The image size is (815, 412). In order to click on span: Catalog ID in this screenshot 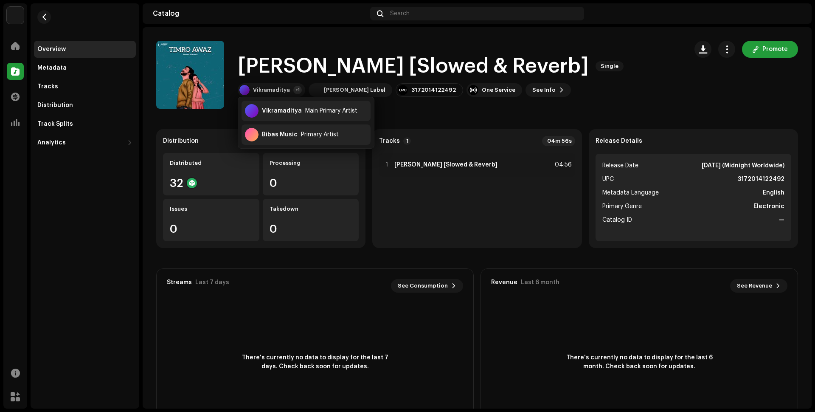, I will do `click(617, 220)`.